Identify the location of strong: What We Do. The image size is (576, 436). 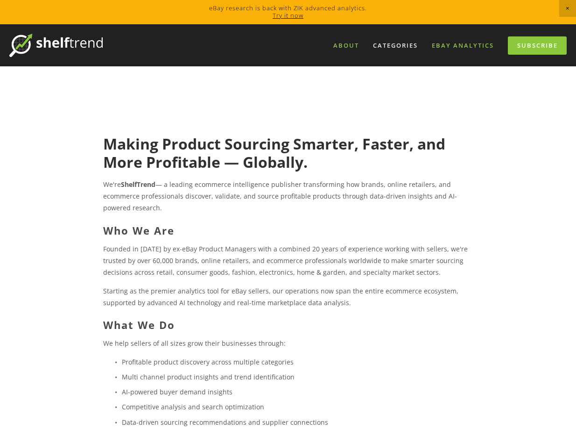
(139, 324).